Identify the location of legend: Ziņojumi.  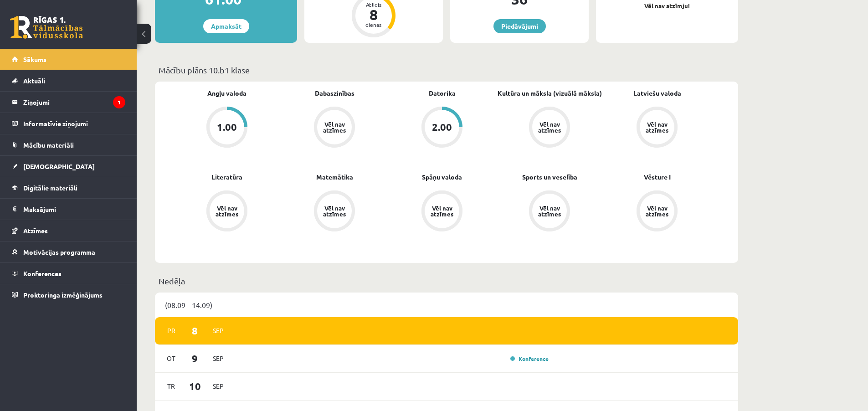
(74, 102).